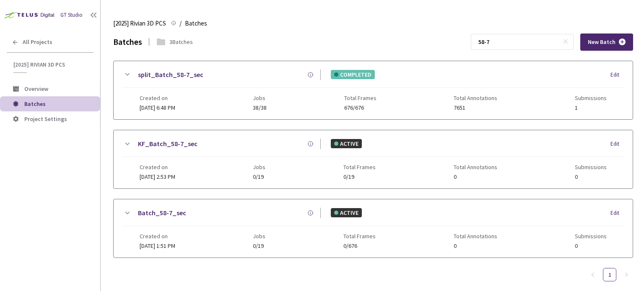 The image size is (644, 291). What do you see at coordinates (593, 275) in the screenshot?
I see `li: Previous Page` at bounding box center [593, 275].